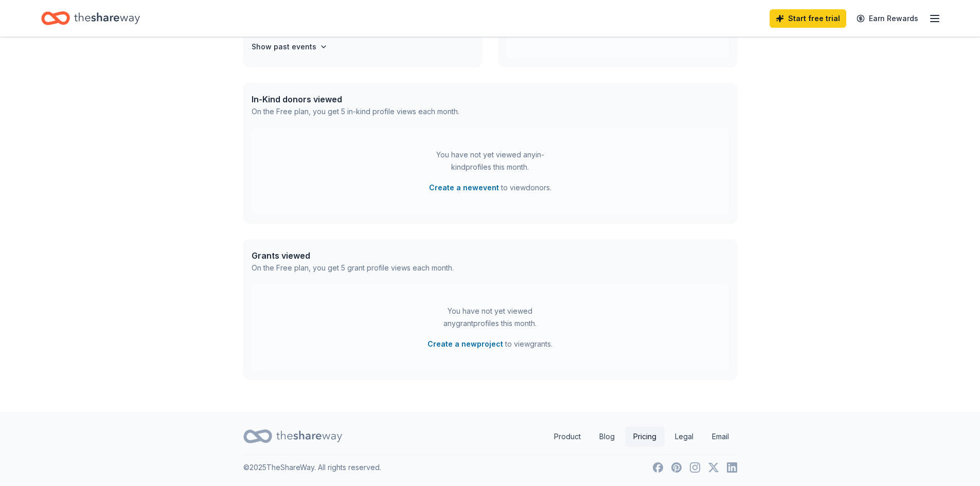 The height and width of the screenshot is (486, 980). I want to click on a: Home, so click(90, 18).